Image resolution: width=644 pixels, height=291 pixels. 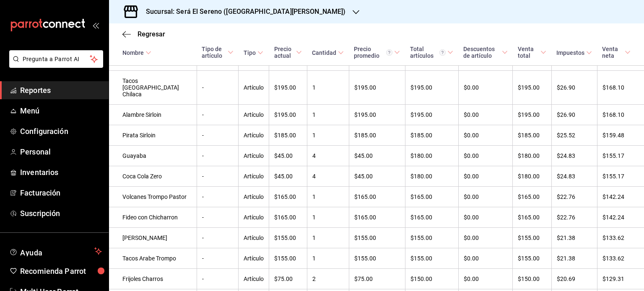 I want to click on td: Guayaba, so click(x=153, y=156).